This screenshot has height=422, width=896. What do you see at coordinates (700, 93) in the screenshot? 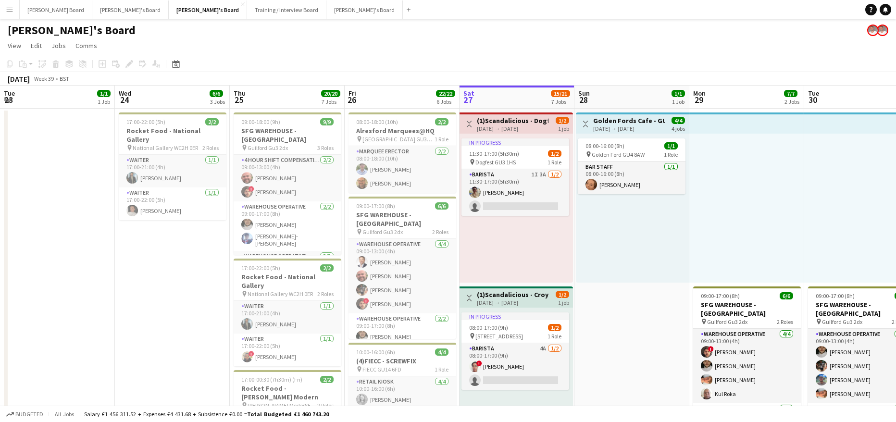
I see `span: Mon` at bounding box center [700, 93].